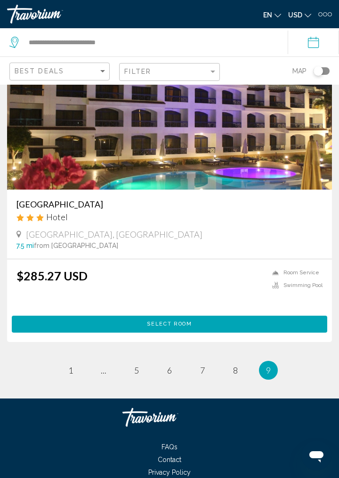 The width and height of the screenshot is (339, 478). Describe the element at coordinates (169, 324) in the screenshot. I see `span: Select Room` at that location.